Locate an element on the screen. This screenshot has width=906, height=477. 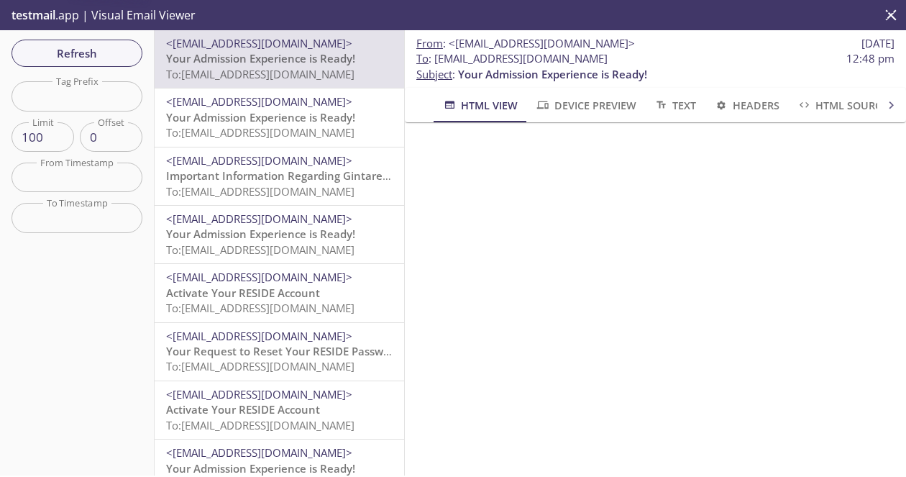
span: 12:48 pm is located at coordinates (870, 58).